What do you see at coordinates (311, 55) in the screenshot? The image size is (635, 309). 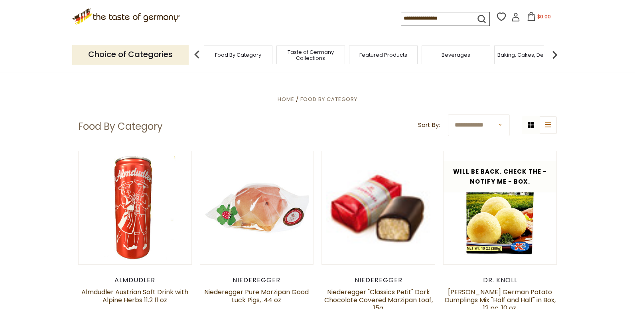 I see `a: Taste of Germany Collections` at bounding box center [311, 55].